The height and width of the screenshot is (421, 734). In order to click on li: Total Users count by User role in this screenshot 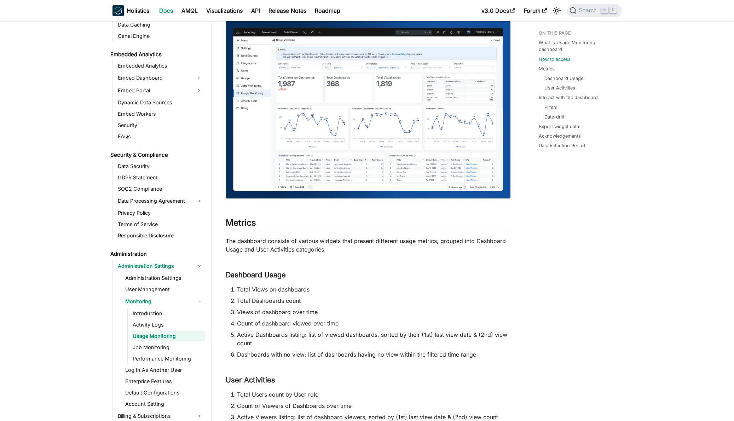, I will do `click(374, 395)`.